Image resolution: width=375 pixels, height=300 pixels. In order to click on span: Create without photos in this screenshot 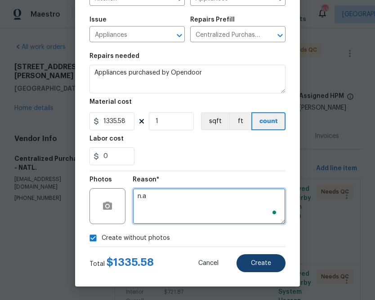, I will do `click(136, 238)`.